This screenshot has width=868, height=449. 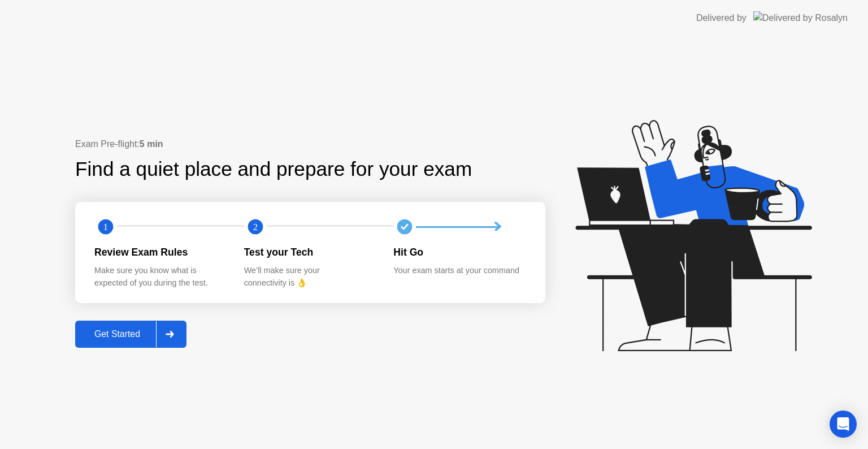 What do you see at coordinates (310, 252) in the screenshot?
I see `div: Test your Tech` at bounding box center [310, 252].